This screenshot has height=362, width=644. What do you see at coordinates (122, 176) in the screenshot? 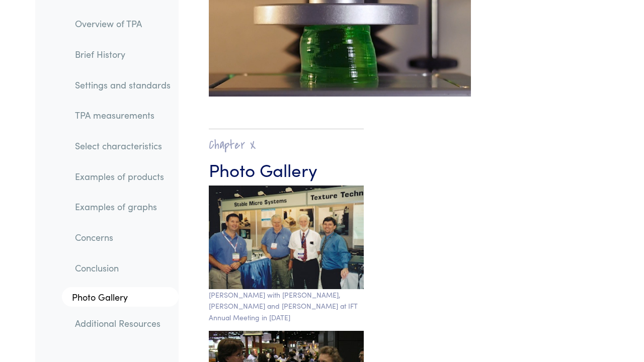
I see `a: Examples of products` at bounding box center [122, 176].